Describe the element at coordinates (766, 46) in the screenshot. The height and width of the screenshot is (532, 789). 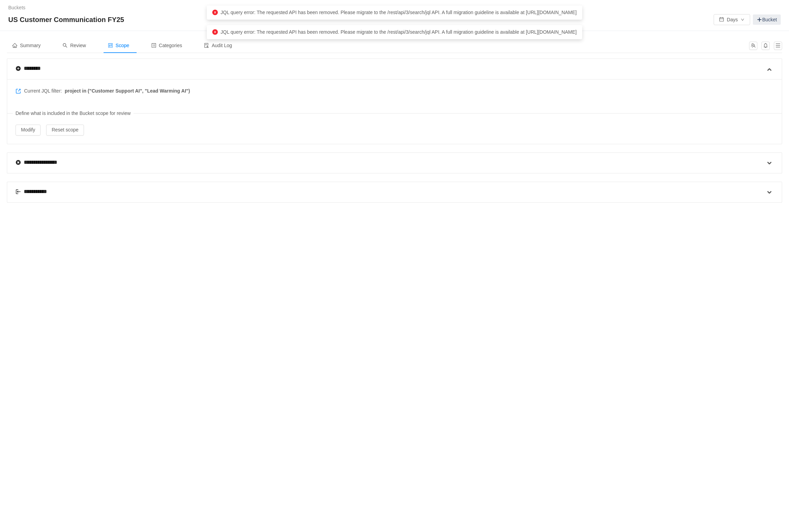
I see `button: icon: bell` at that location.